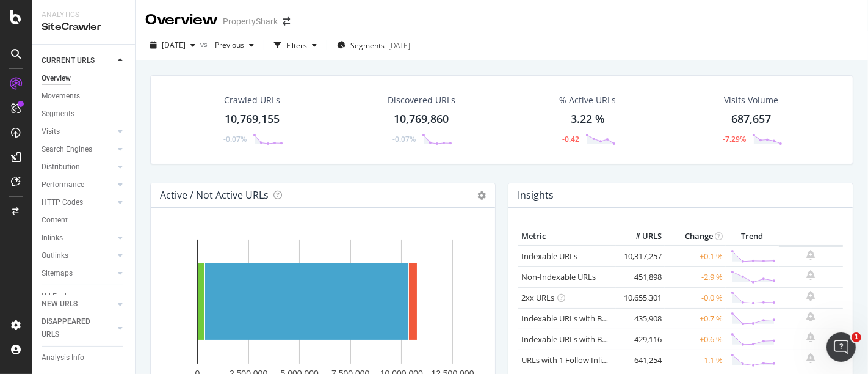  What do you see at coordinates (63, 357) in the screenshot?
I see `div: Analysis Info` at bounding box center [63, 357].